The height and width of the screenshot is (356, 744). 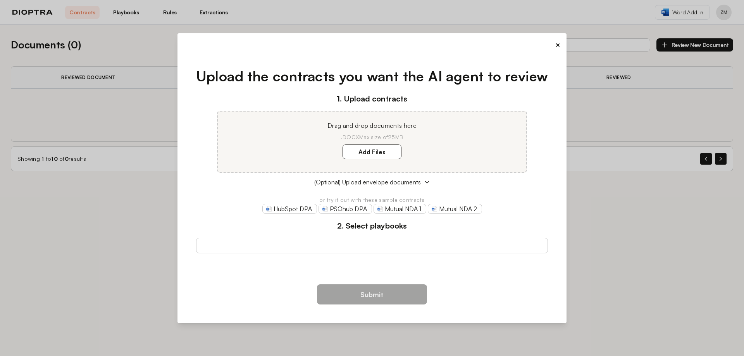 What do you see at coordinates (372, 99) in the screenshot?
I see `h3: 1. Upload contracts` at bounding box center [372, 99].